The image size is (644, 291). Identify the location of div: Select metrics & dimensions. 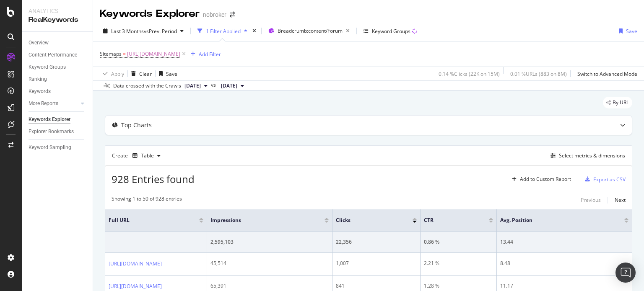
(592, 155).